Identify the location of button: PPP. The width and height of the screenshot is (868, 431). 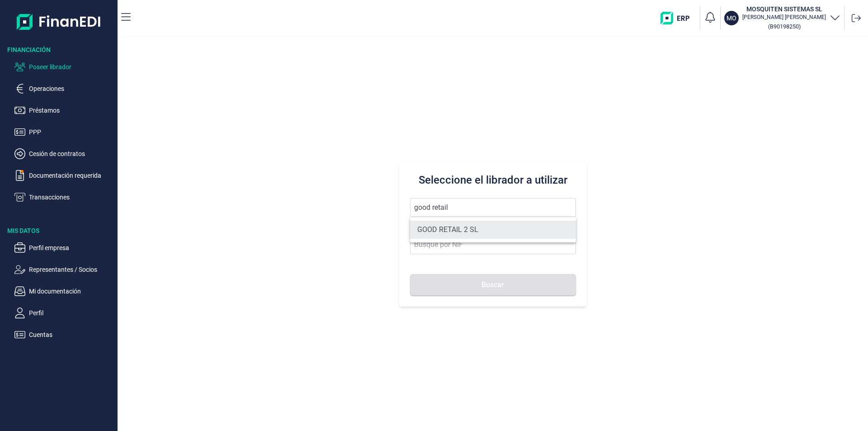
(64, 132).